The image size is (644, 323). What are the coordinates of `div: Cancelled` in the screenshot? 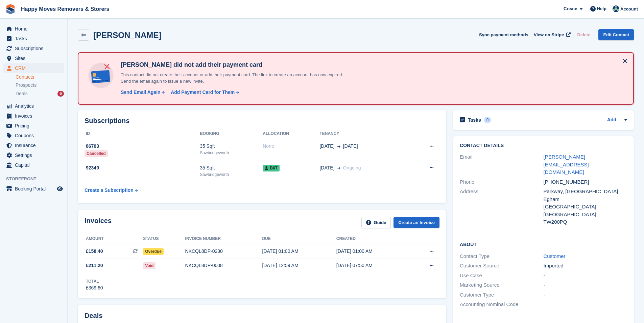 It's located at (96, 153).